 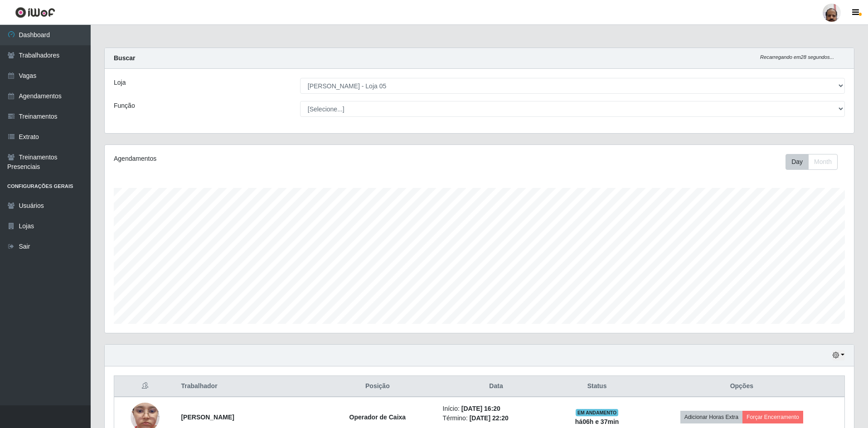 What do you see at coordinates (120, 83) in the screenshot?
I see `label: Loja` at bounding box center [120, 83].